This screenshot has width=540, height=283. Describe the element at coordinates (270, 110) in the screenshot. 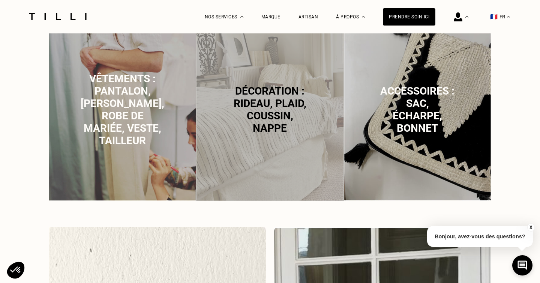

I see `span: Décoration : rideau, plaid, coussin, nappe` at that location.